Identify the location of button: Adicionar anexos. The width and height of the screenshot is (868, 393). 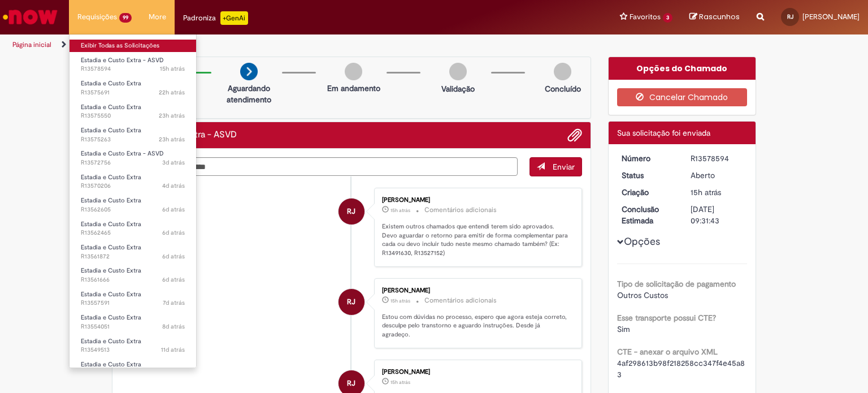
(575, 135).